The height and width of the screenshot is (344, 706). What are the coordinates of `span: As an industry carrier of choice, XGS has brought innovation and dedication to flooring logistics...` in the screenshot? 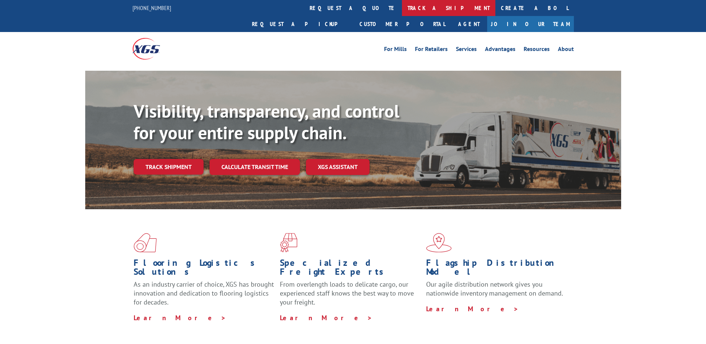 It's located at (203, 293).